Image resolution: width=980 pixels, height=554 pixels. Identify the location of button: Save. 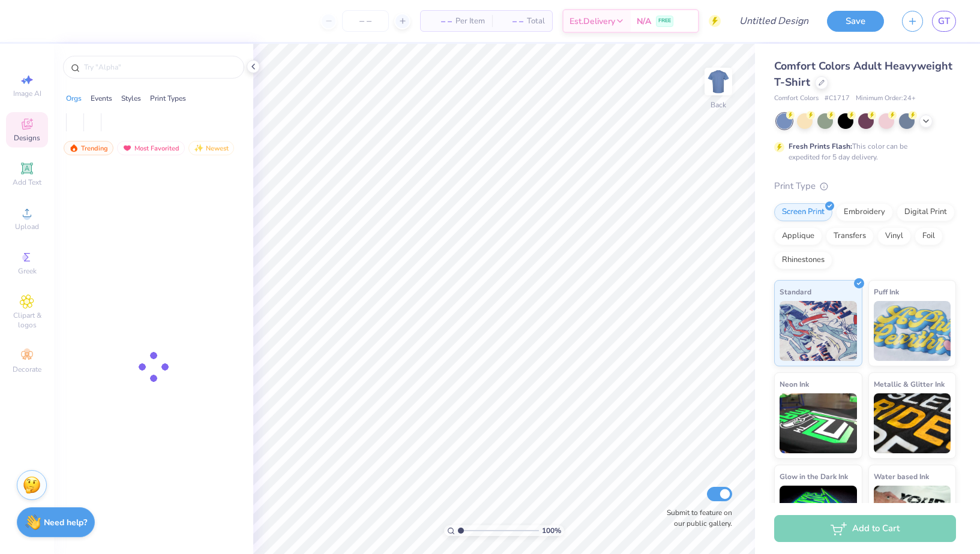
(855, 21).